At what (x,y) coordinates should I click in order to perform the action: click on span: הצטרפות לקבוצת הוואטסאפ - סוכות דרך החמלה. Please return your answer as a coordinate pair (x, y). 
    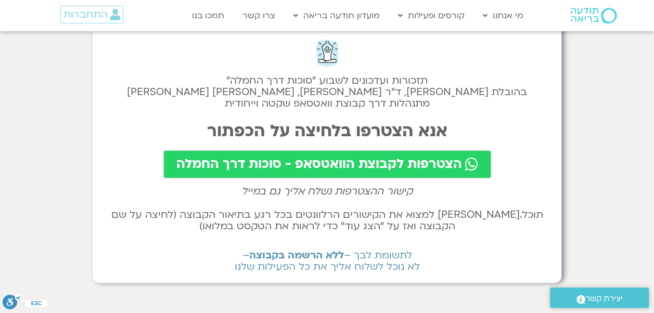
    Looking at the image, I should click on (319, 165).